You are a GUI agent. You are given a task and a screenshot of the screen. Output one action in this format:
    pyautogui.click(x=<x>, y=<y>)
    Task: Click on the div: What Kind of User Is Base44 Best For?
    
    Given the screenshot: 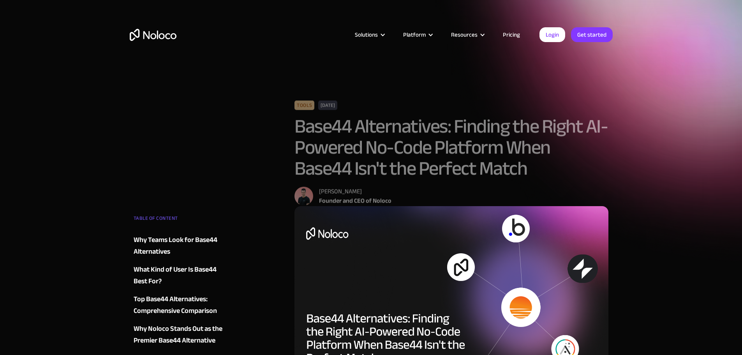 What is the action you would take?
    pyautogui.click(x=181, y=275)
    